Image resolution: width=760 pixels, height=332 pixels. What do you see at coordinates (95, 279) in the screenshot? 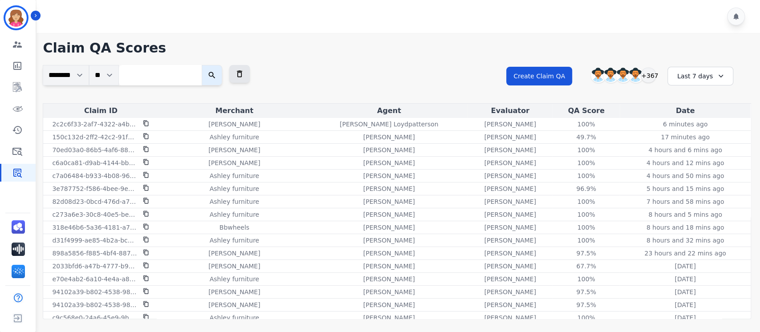
I see `p: e70e4ab2-6a10-4e4a-a893-0d29edafd8d3` at bounding box center [95, 279].